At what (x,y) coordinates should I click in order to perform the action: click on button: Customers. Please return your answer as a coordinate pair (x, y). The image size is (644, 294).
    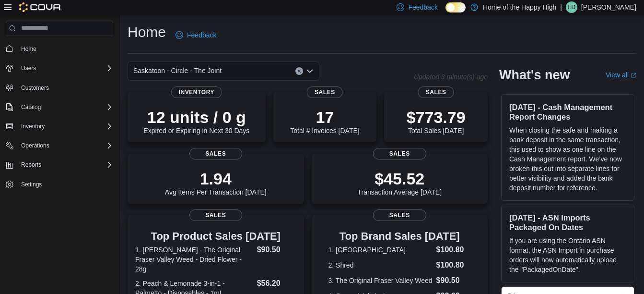
    Looking at the image, I should click on (59, 87).